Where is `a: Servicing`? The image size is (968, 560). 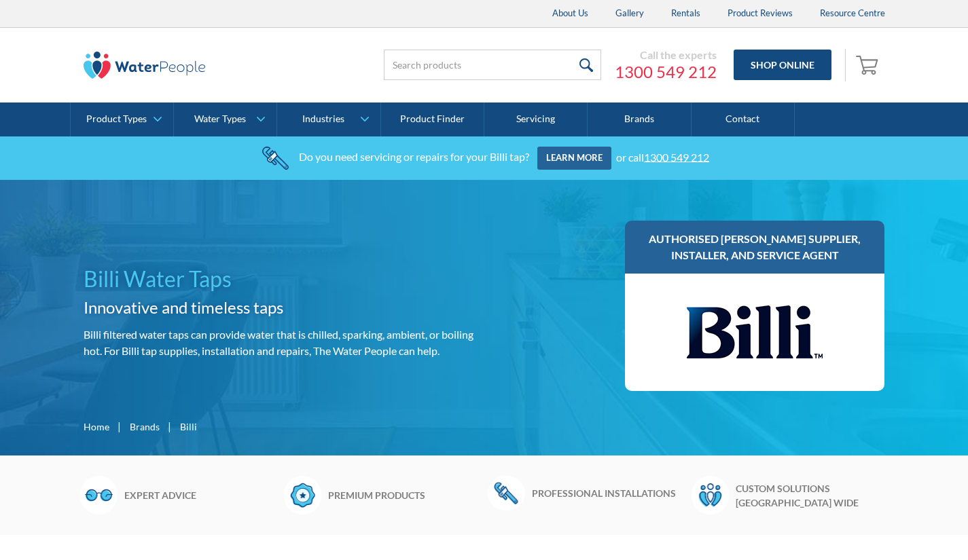 a: Servicing is located at coordinates (535, 119).